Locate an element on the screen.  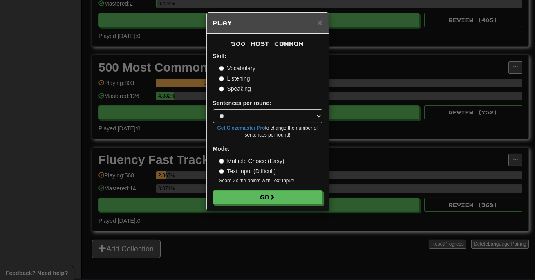
input: Listening is located at coordinates (222, 79).